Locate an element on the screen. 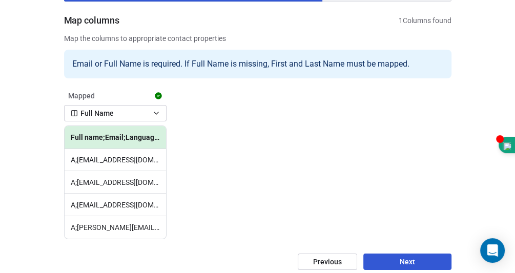 This screenshot has height=273, width=515. span: 1 Columns found is located at coordinates (425, 20).